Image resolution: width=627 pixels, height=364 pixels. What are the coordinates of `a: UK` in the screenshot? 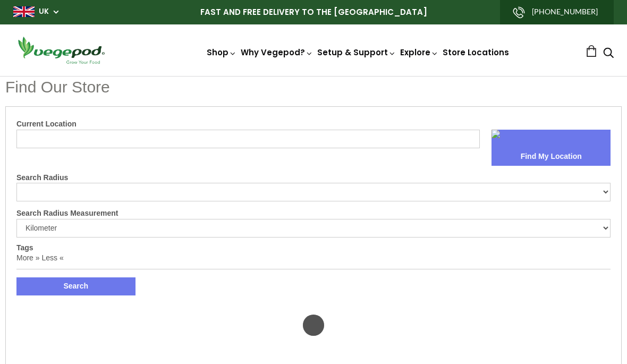 It's located at (44, 12).